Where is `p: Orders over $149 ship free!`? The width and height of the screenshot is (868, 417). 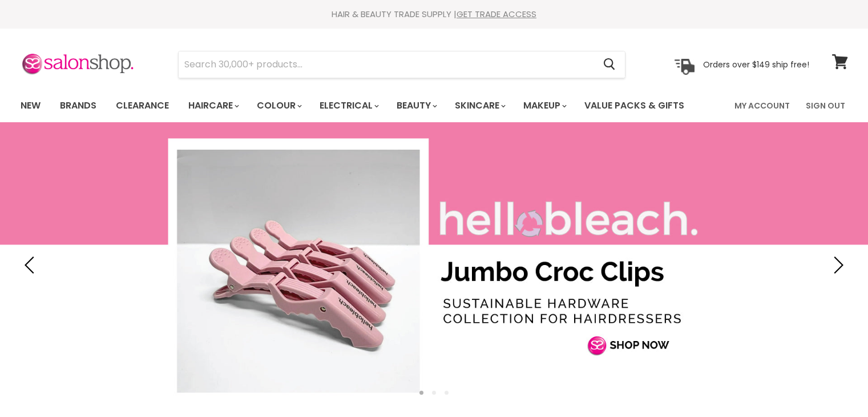 p: Orders over $149 ship free! is located at coordinates (756, 64).